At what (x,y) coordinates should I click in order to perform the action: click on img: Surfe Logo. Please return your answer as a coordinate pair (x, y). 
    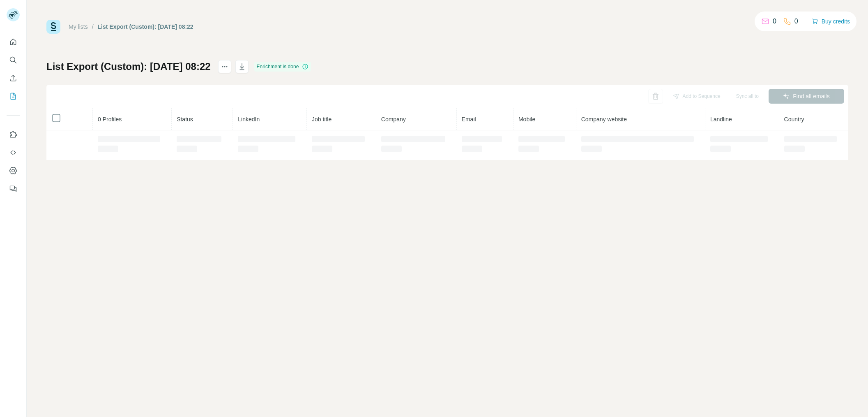
    Looking at the image, I should click on (53, 26).